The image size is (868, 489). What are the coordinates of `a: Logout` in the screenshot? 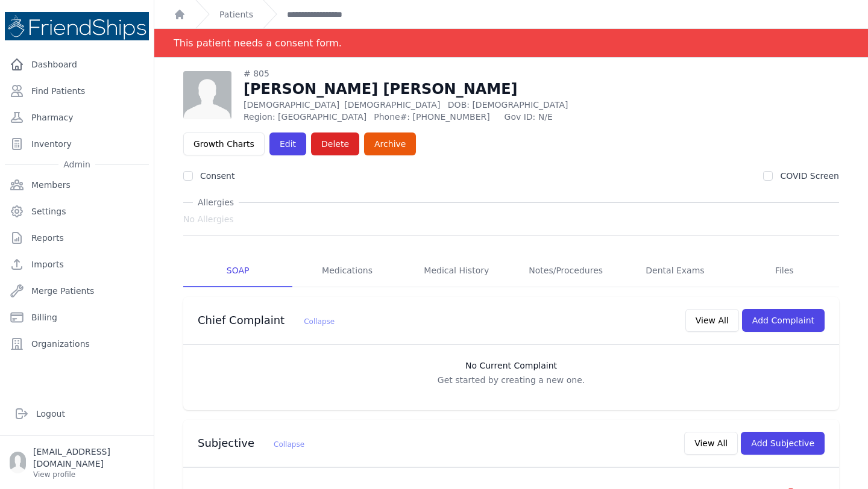 It's located at (77, 414).